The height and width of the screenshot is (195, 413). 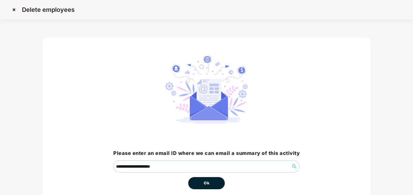 I want to click on button: Ok, so click(x=206, y=184).